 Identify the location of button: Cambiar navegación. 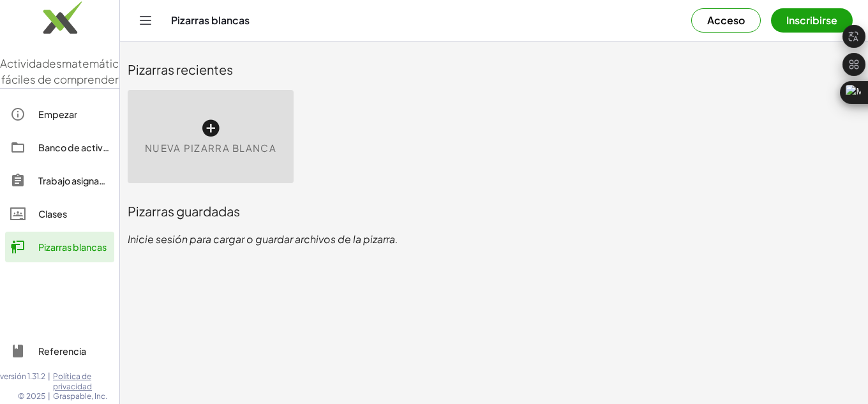
(145, 20).